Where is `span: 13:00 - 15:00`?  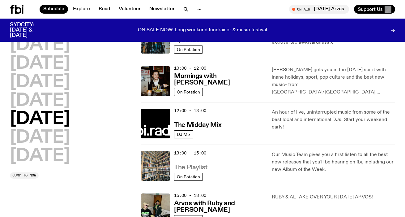 span: 13:00 - 15:00 is located at coordinates (190, 153).